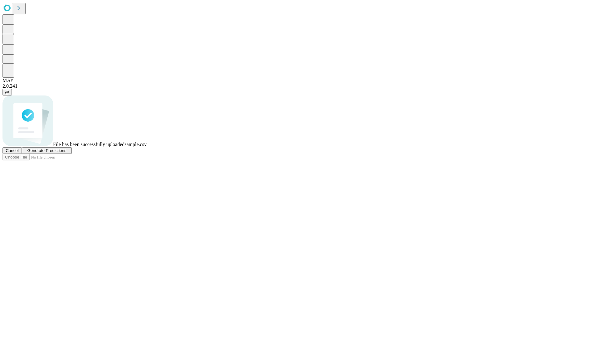  I want to click on div: MAY, so click(299, 80).